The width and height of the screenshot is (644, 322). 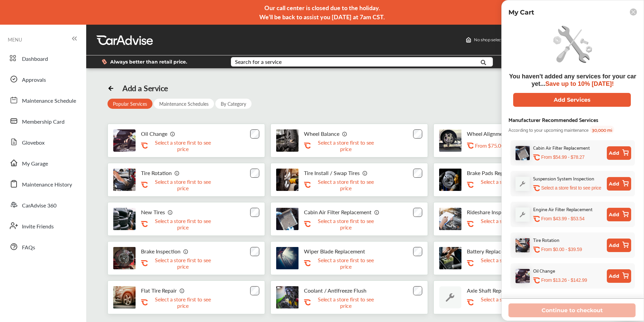 What do you see at coordinates (233, 104) in the screenshot?
I see `div: By Category` at bounding box center [233, 104].